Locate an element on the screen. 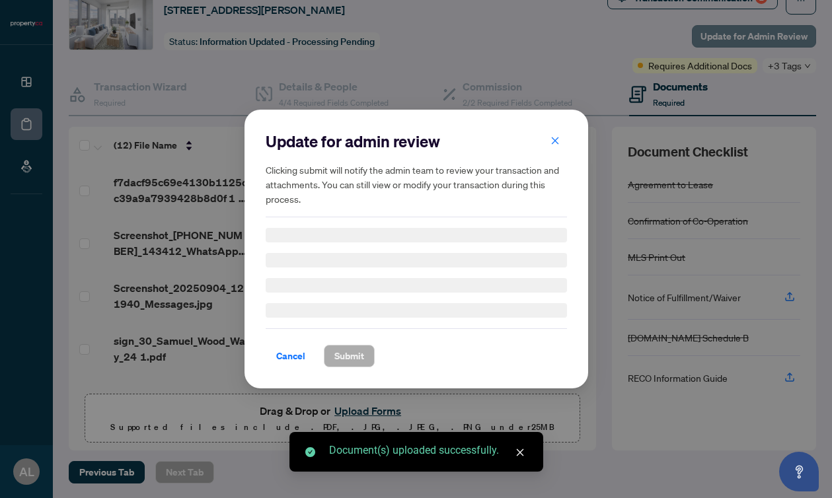 Image resolution: width=832 pixels, height=498 pixels. button: Cancel is located at coordinates (291, 356).